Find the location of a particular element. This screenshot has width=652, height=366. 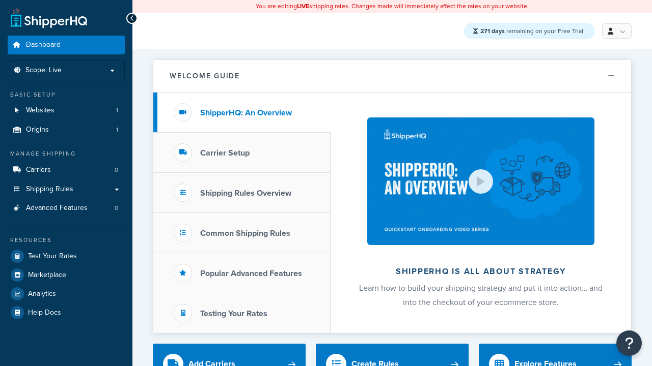

a: Help Docs is located at coordinates (66, 313).